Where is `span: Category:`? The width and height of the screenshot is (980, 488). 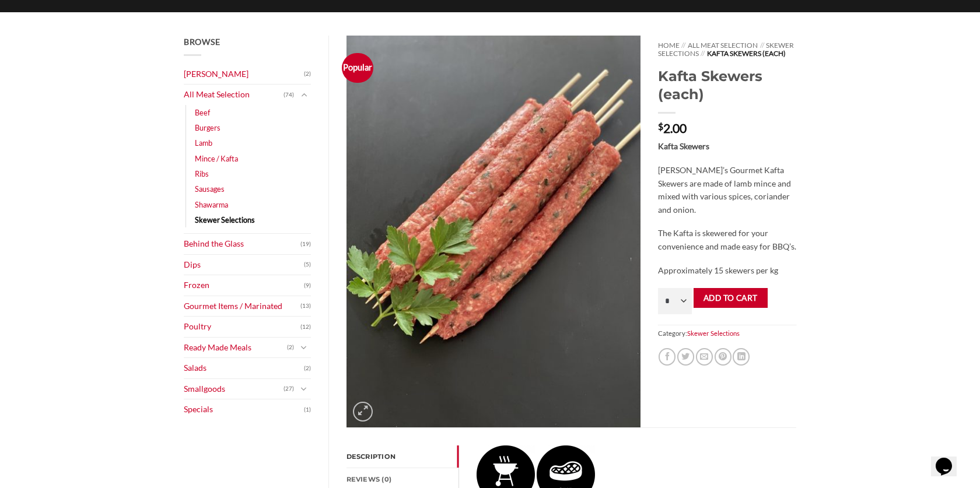 span: Category: is located at coordinates (727, 333).